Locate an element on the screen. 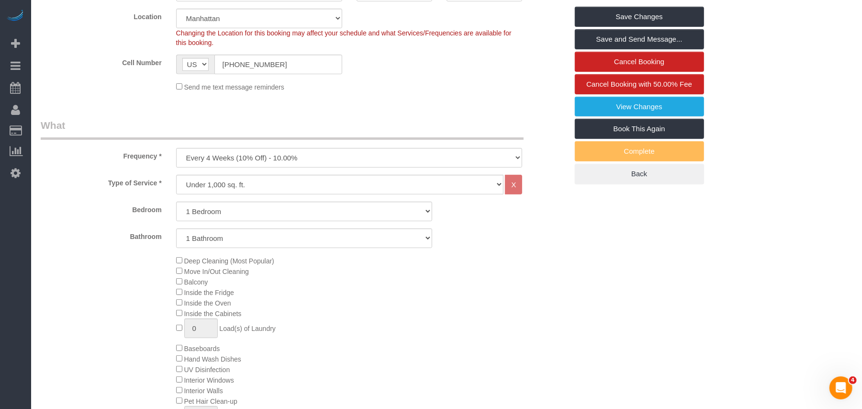  a: Automaid Logo is located at coordinates (15, 16).